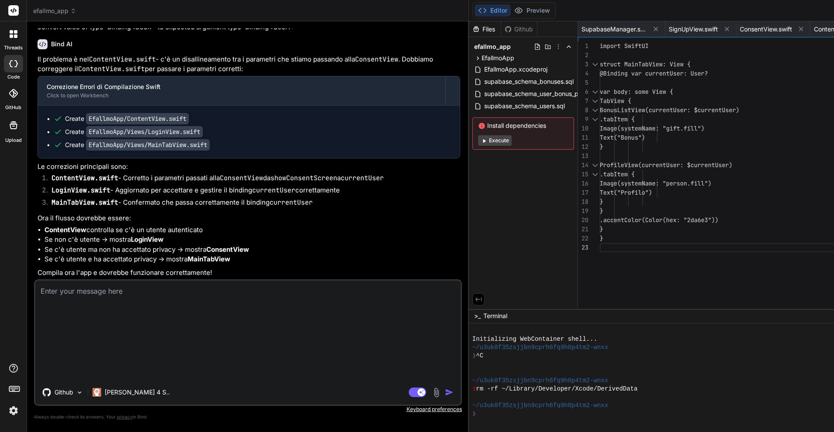  Describe the element at coordinates (583, 46) in the screenshot. I see `div: 1` at that location.